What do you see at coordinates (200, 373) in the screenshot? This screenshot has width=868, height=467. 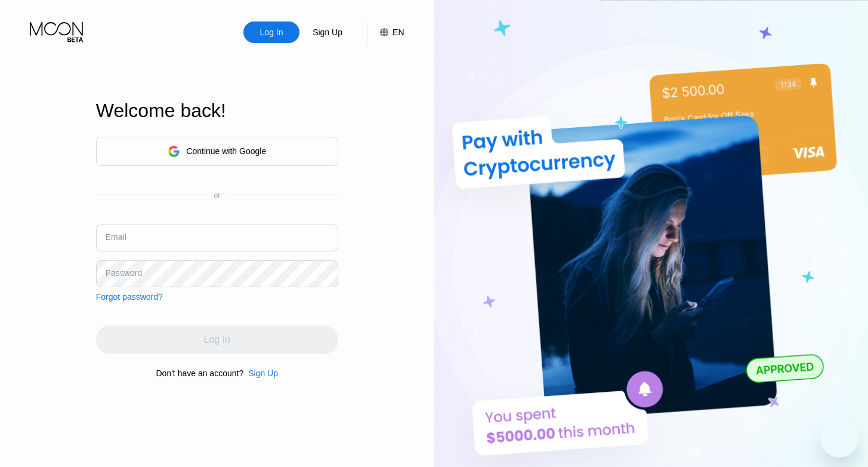 I see `div: Don't have an account?` at bounding box center [200, 373].